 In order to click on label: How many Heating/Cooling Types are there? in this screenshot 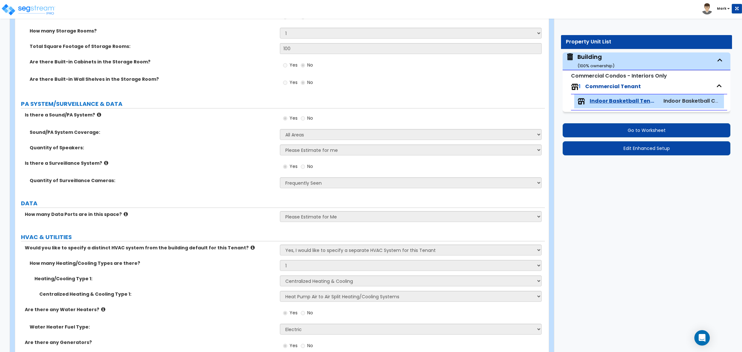, I will do `click(152, 263)`.